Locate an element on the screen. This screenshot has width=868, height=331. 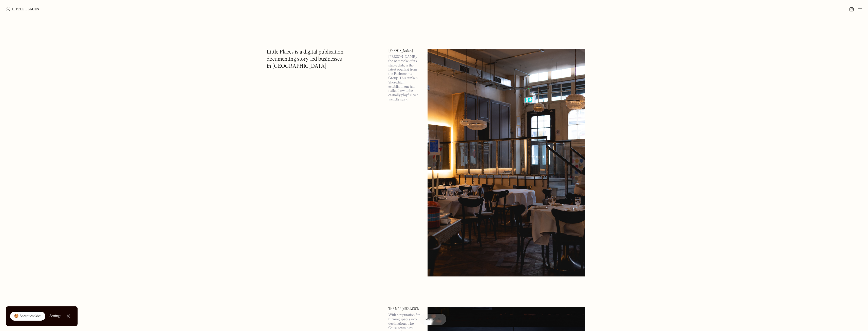
div: 🍪 Accept cookies is located at coordinates (28, 316).